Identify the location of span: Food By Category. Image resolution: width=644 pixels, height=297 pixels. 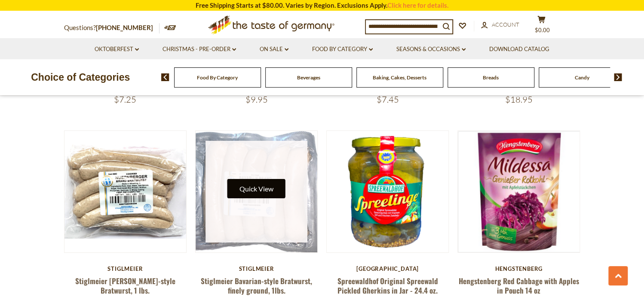
(217, 77).